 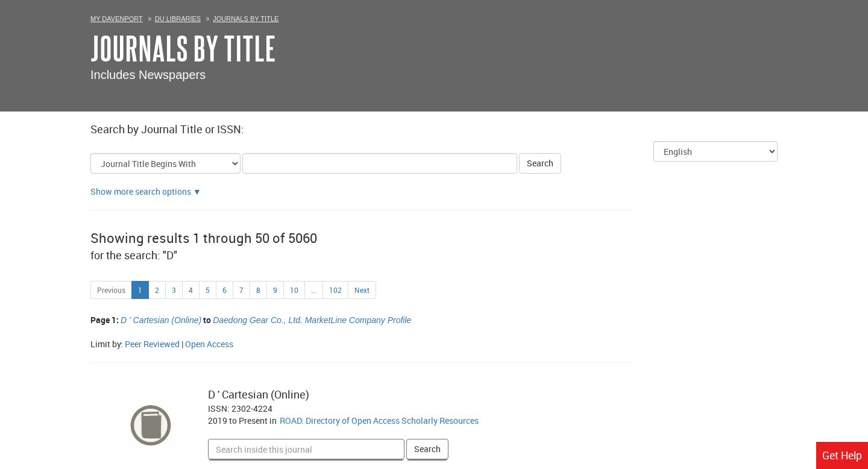 I want to click on input: Search inside this journal, so click(x=306, y=449).